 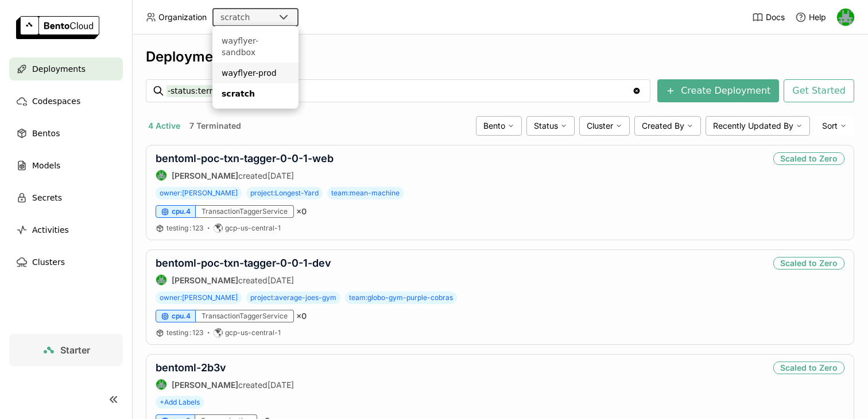 I want to click on a: Deployments, so click(x=66, y=69).